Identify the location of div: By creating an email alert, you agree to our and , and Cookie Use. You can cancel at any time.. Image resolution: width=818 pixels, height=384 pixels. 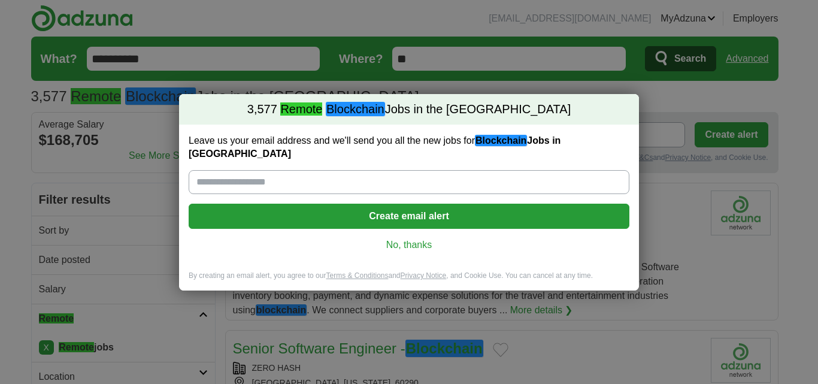
(409, 280).